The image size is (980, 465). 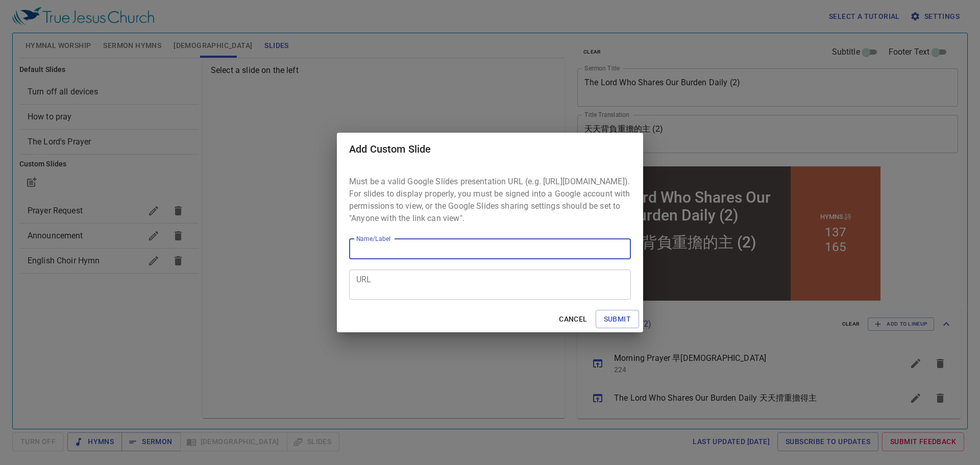 What do you see at coordinates (617, 319) in the screenshot?
I see `span: Submit` at bounding box center [617, 319].